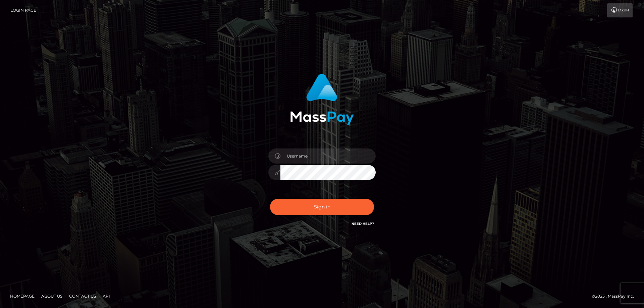 The height and width of the screenshot is (308, 644). I want to click on img: MassPay Login, so click(322, 99).